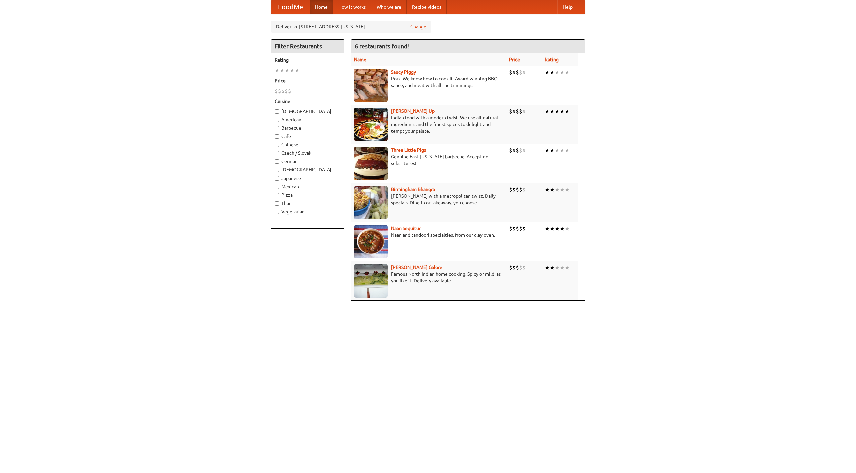 This screenshot has width=856, height=473. Describe the element at coordinates (308, 101) in the screenshot. I see `h5: Cuisine` at that location.